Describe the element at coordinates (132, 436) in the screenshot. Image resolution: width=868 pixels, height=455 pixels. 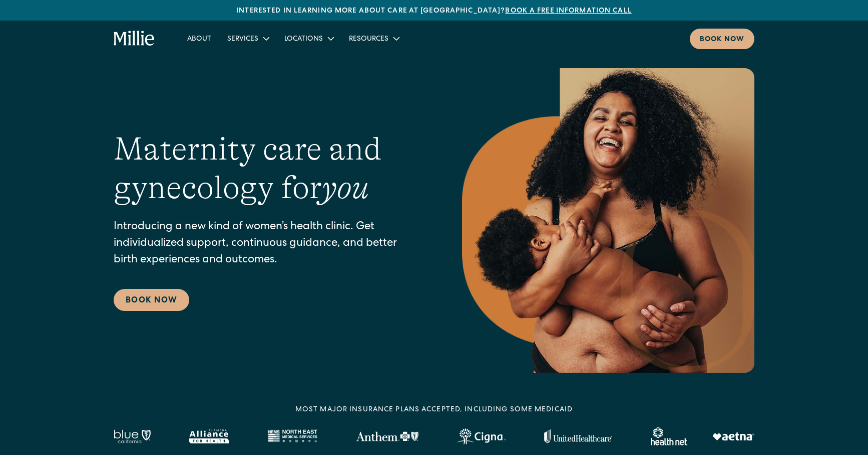
I see `img: Blue California logo` at that location.